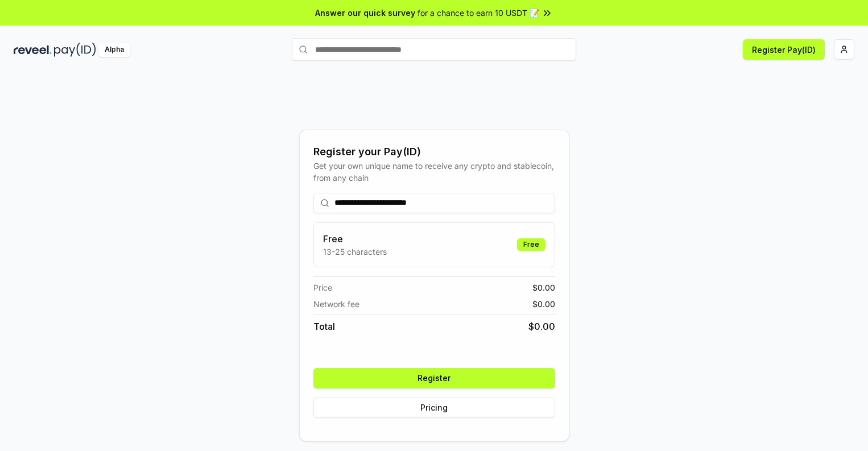 This screenshot has height=451, width=868. Describe the element at coordinates (322, 287) in the screenshot. I see `span: Price` at that location.